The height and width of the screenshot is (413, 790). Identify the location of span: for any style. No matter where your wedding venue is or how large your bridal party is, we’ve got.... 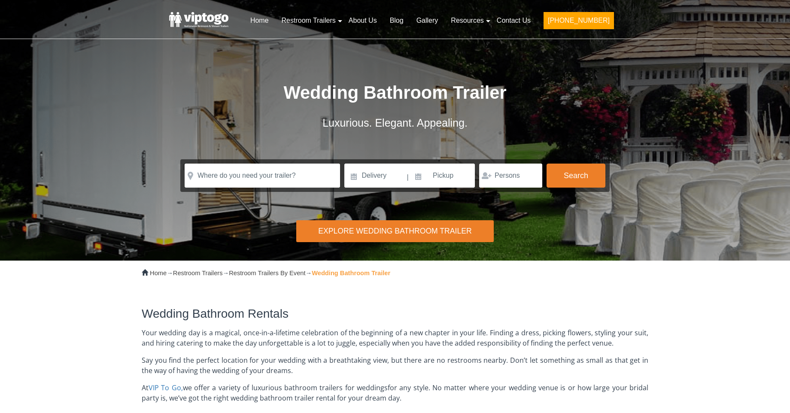
(395, 393).